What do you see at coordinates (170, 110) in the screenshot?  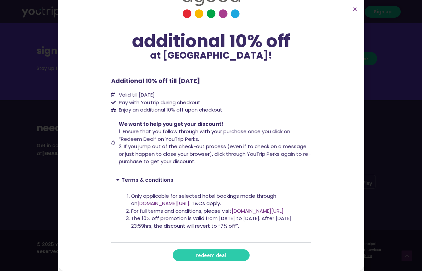 I see `span: Enjoy an additional 10% off upon checkout` at bounding box center [170, 110].